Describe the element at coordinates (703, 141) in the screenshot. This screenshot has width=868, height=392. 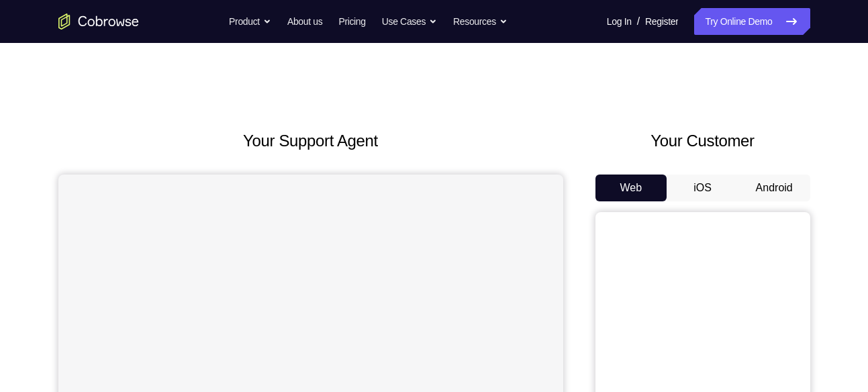
I see `h2: Your Customer` at that location.